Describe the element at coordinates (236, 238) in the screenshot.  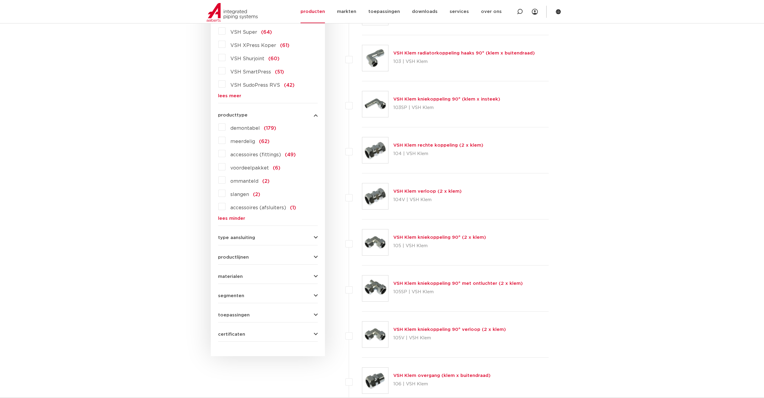
I see `span: type aansluiting` at that location.